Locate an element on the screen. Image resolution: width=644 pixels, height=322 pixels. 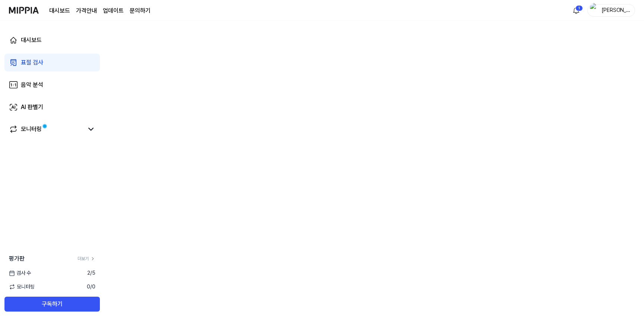
span: 2 / 5 is located at coordinates (92, 273).